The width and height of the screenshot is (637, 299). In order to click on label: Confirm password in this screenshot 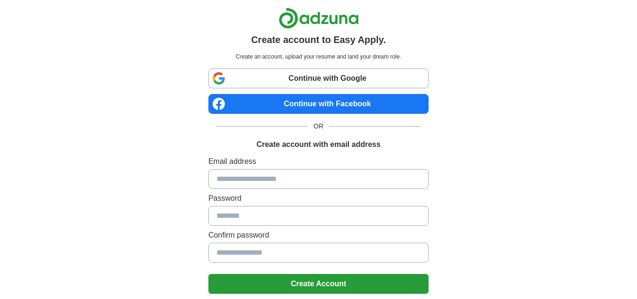, I will do `click(318, 235)`.